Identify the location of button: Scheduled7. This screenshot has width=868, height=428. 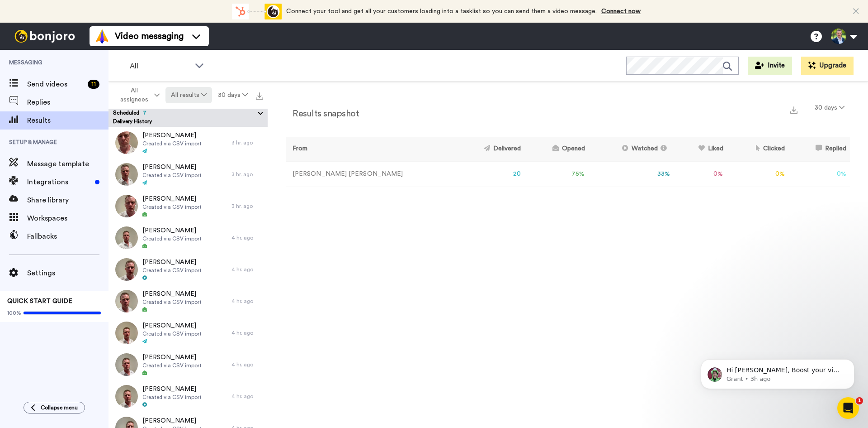
(191, 114).